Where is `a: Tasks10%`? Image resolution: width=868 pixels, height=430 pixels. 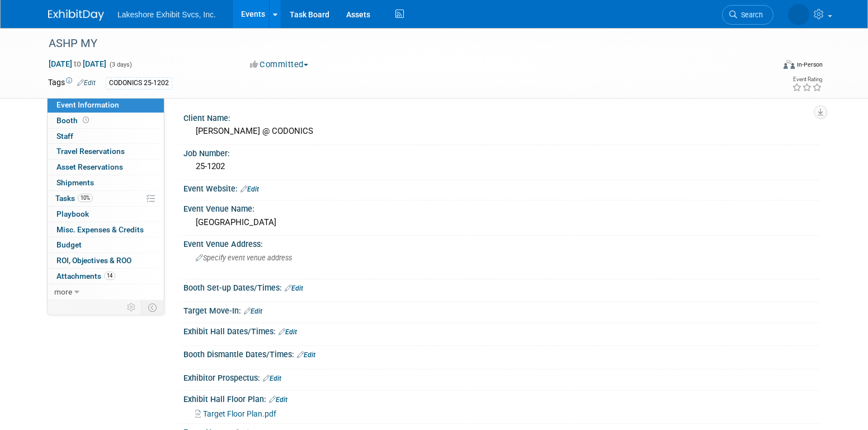 a: Tasks10% is located at coordinates (106, 198).